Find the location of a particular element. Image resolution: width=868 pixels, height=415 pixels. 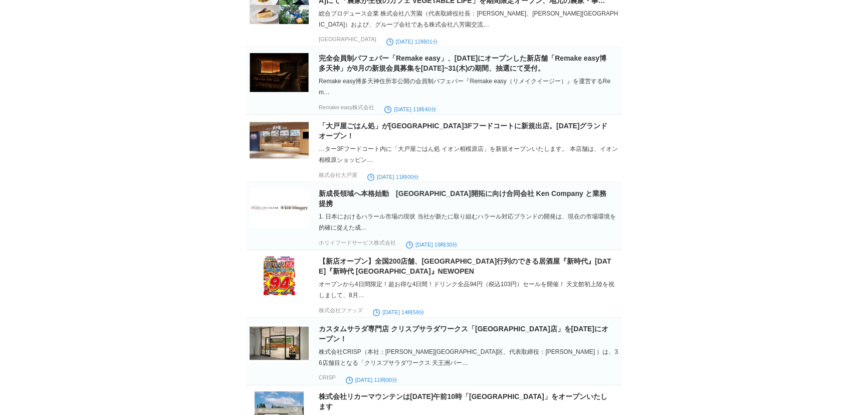

div: オープンから4日間限定！超お得な4日間！ドリンク全品94円（税込103円）セールを開催！ 天文館初上陸を祝しまして、8月… is located at coordinates (469, 290).